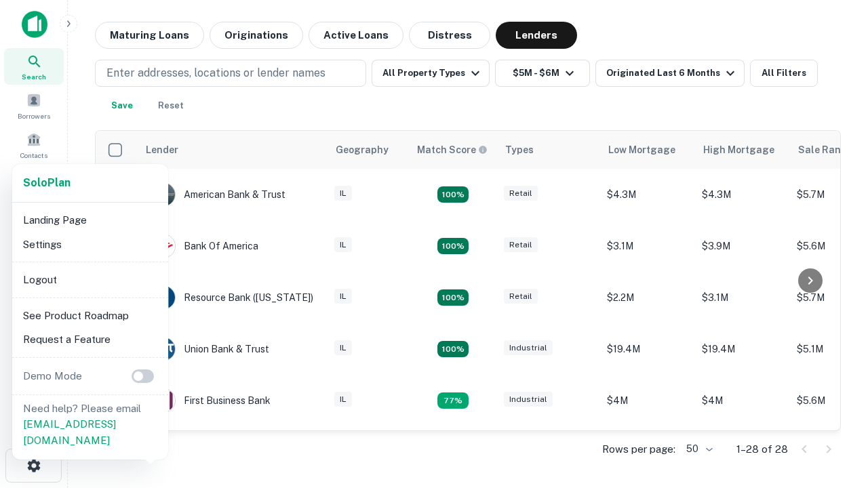 Image resolution: width=868 pixels, height=488 pixels. What do you see at coordinates (90, 280) in the screenshot?
I see `li: Logout` at bounding box center [90, 280].